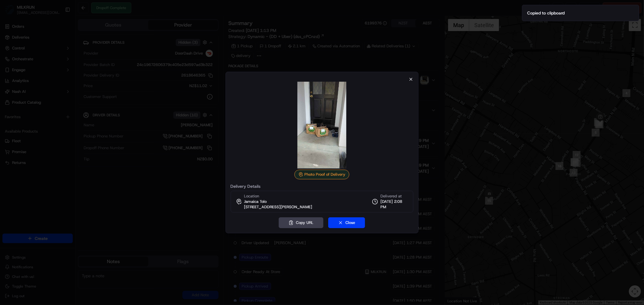 The width and height of the screenshot is (644, 305). Describe the element at coordinates (322, 187) in the screenshot. I see `label: Delivery Details` at that location.